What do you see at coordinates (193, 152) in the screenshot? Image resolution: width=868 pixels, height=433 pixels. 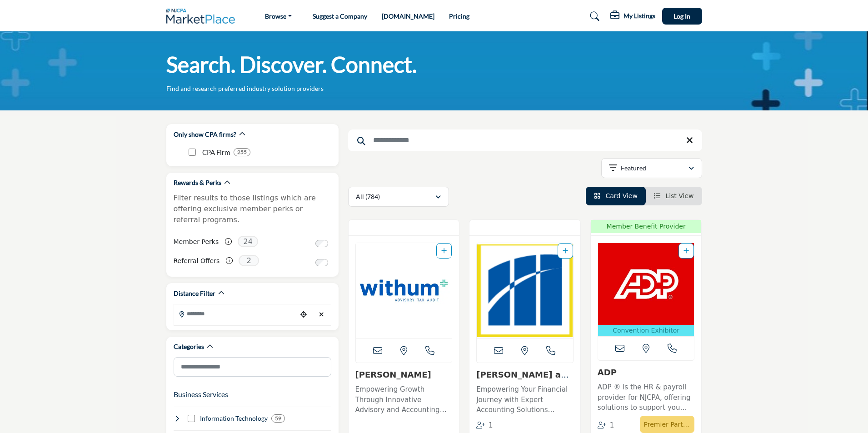 I see `input: CPA Firm checkbox` at bounding box center [193, 152].